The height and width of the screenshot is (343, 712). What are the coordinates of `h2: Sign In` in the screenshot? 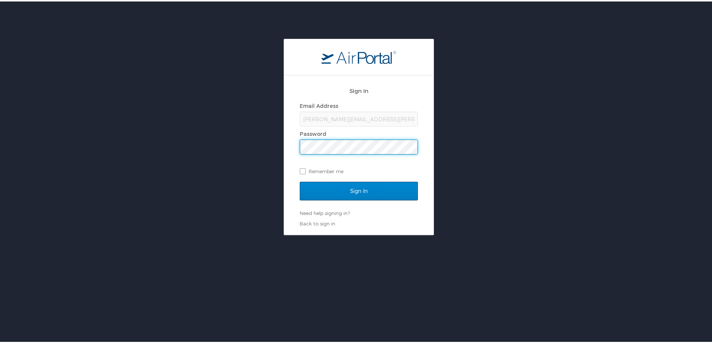 It's located at (359, 89).